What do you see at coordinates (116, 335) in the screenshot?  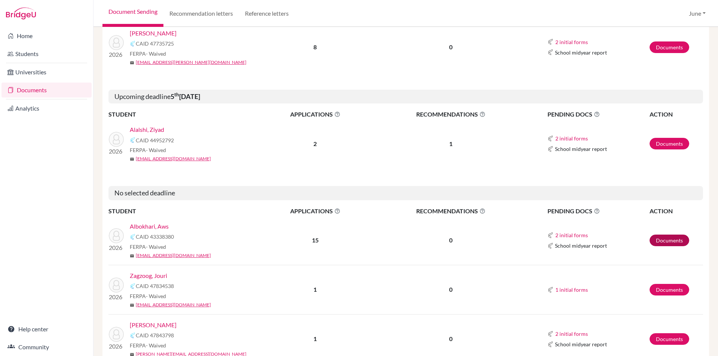 I see `img: Zagzoog, Dana` at bounding box center [116, 335].